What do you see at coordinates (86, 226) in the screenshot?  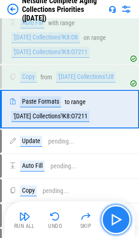 I see `div: Skip` at bounding box center [86, 226].